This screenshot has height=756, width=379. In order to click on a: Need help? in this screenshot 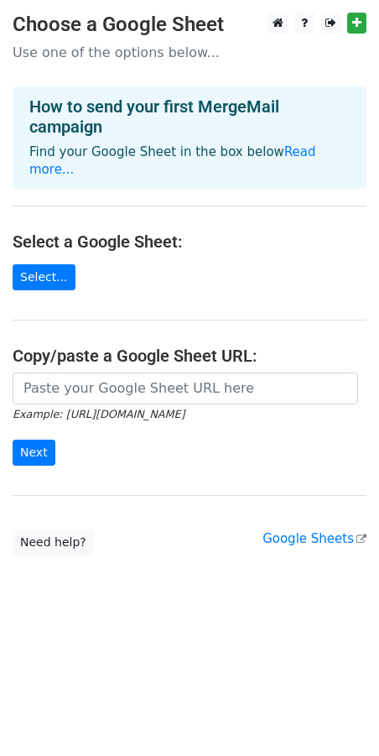, I will do `click(53, 542)`.